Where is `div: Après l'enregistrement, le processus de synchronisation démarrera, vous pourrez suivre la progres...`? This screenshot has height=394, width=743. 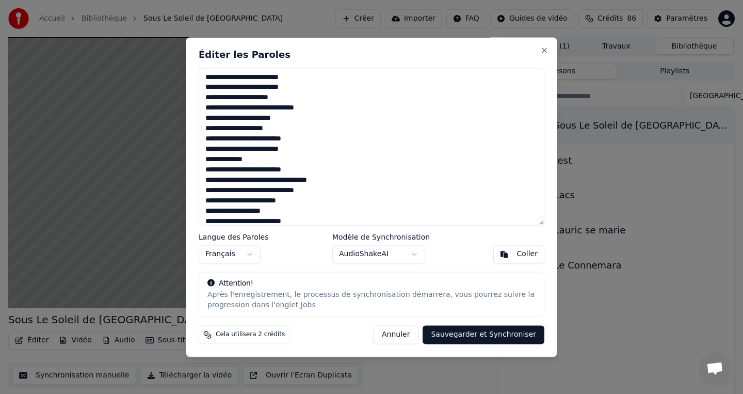 div: Après l'enregistrement, le processus de synchronisation démarrera, vous pourrez suivre la progres... is located at coordinates (371, 300).